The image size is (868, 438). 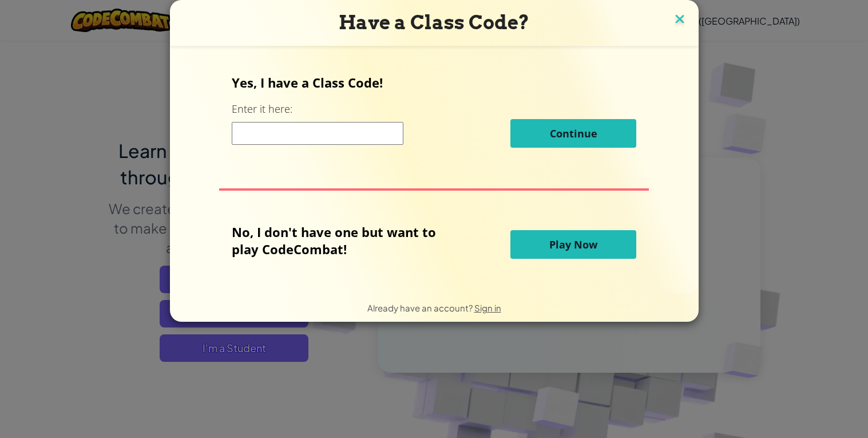 I want to click on button: Continue, so click(x=573, y=134).